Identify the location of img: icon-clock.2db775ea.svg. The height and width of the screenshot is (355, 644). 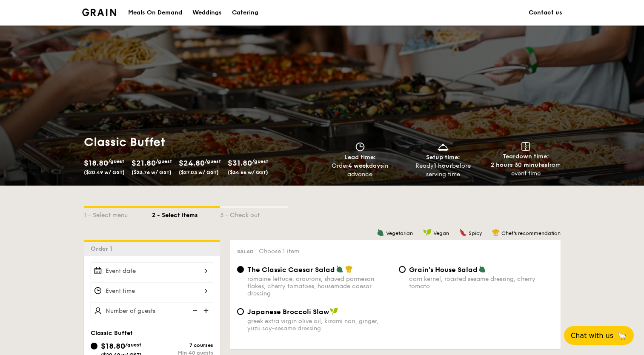
(360, 147).